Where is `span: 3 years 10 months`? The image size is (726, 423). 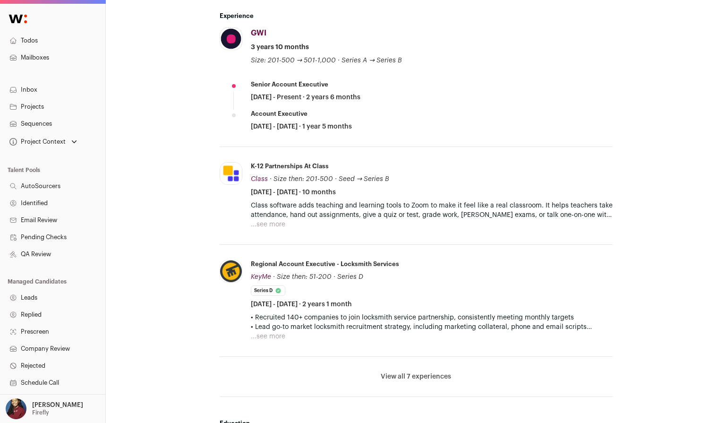 span: 3 years 10 months is located at coordinates (280, 47).